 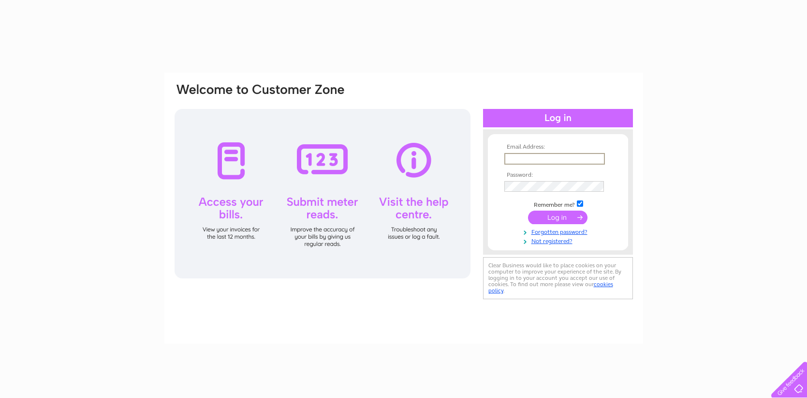 I want to click on div: Clear Business would like to place cookies on your computer to improve your experience of the sit..., so click(x=558, y=278).